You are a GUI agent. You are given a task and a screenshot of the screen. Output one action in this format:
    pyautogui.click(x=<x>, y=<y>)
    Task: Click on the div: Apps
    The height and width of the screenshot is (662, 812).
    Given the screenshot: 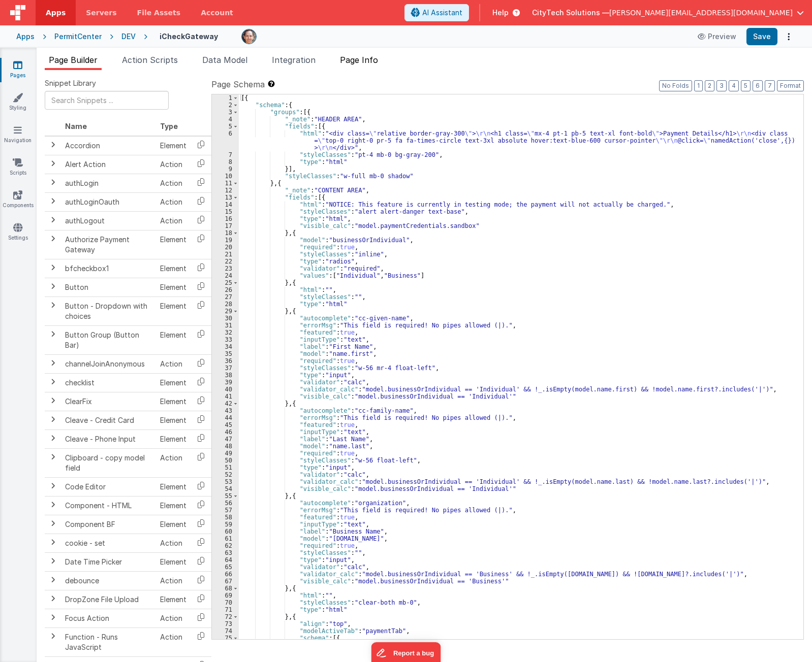 What is the action you would take?
    pyautogui.click(x=26, y=37)
    